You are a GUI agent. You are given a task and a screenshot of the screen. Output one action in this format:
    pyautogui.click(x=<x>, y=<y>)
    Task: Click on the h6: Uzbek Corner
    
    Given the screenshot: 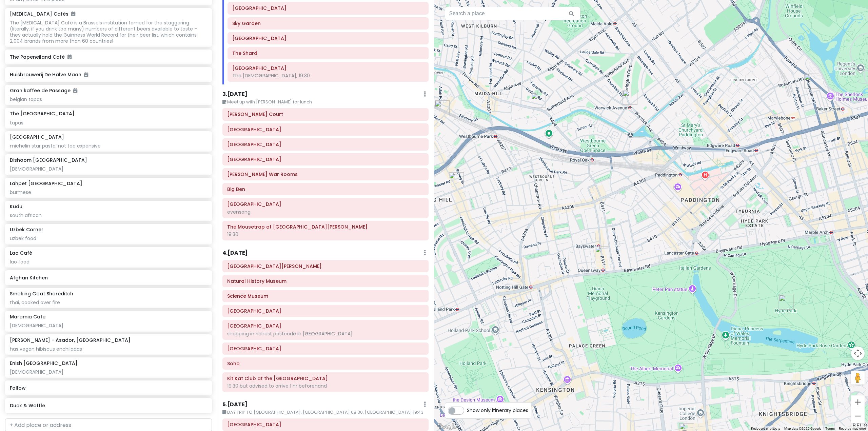 What is the action you would take?
    pyautogui.click(x=27, y=230)
    